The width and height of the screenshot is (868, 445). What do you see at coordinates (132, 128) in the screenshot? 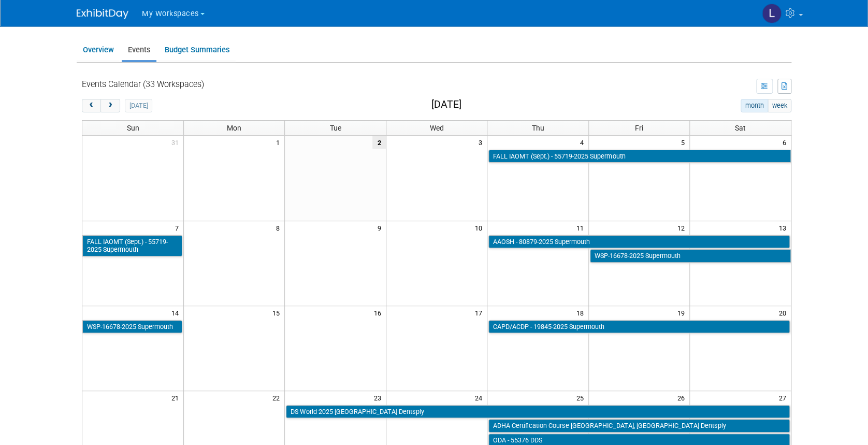
I see `span: Sun` at bounding box center [132, 128].